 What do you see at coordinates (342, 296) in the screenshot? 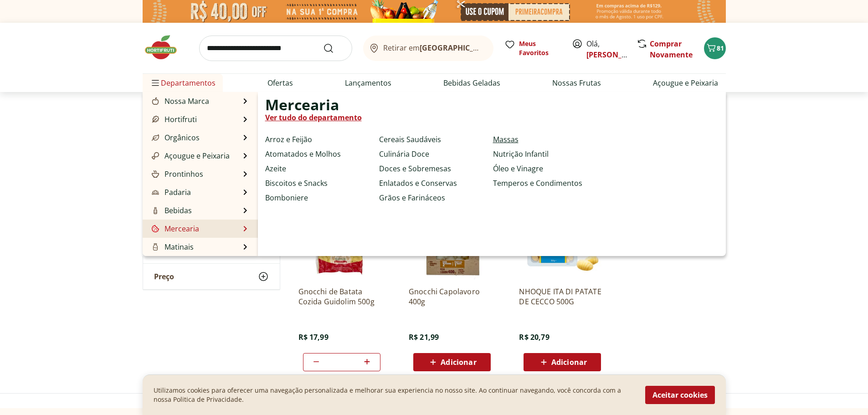
I see `a: Gnocchi de Batata Cozida Guidolim 500g` at bounding box center [342, 296].